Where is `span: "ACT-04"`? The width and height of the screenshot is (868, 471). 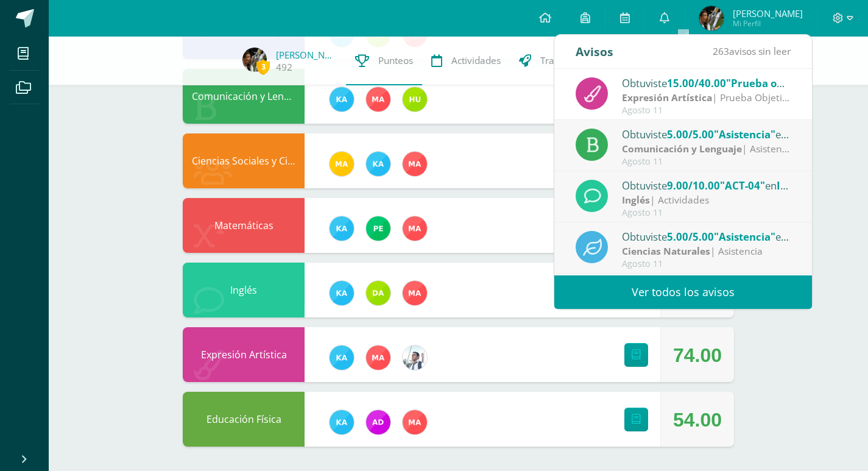 span: "ACT-04" is located at coordinates (742, 185).